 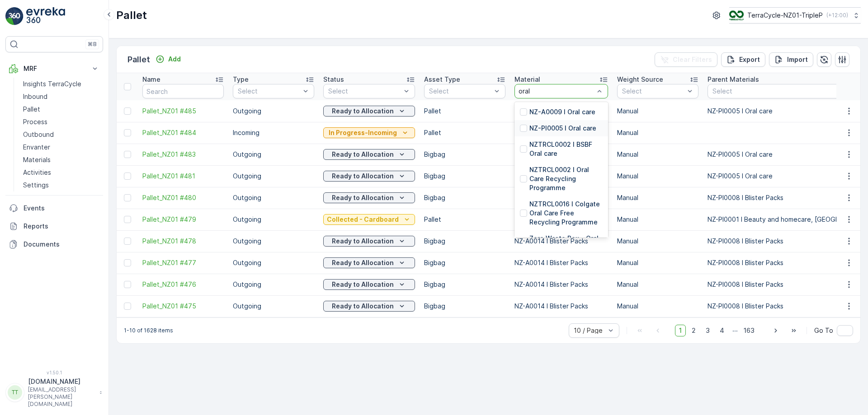 I want to click on a: Envanter, so click(x=61, y=147).